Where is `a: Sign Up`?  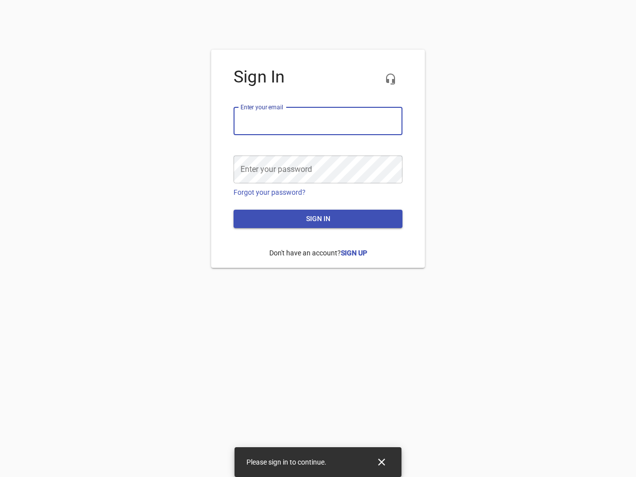
a: Sign Up is located at coordinates (354, 253).